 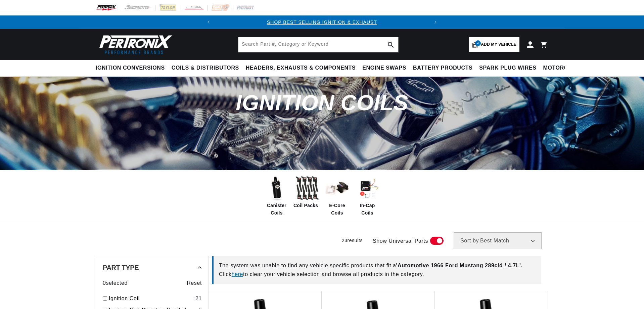 What do you see at coordinates (384, 68) in the screenshot?
I see `summary: Engine Swaps` at bounding box center [384, 68].